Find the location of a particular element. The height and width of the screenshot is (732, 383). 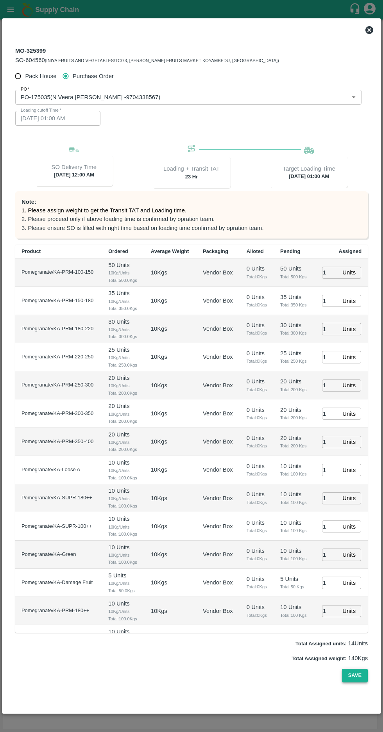

label: Loading cutoff Time is located at coordinates (41, 111).